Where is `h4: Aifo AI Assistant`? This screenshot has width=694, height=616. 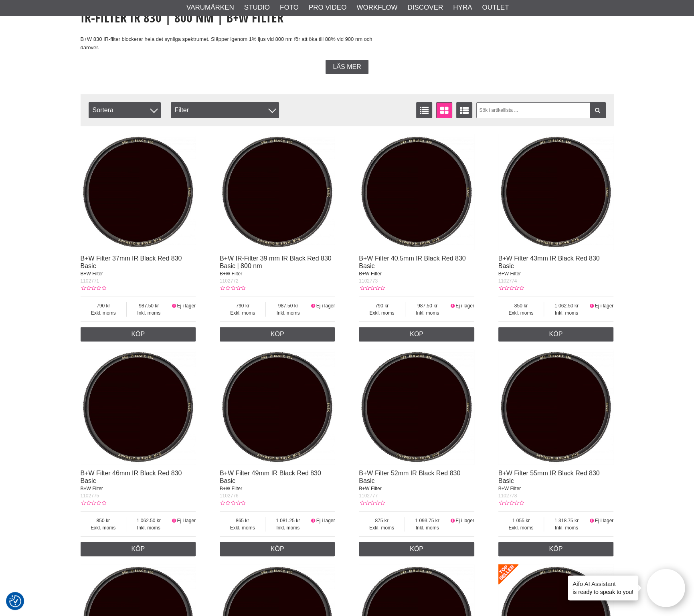 h4: Aifo AI Assistant is located at coordinates (603, 584).